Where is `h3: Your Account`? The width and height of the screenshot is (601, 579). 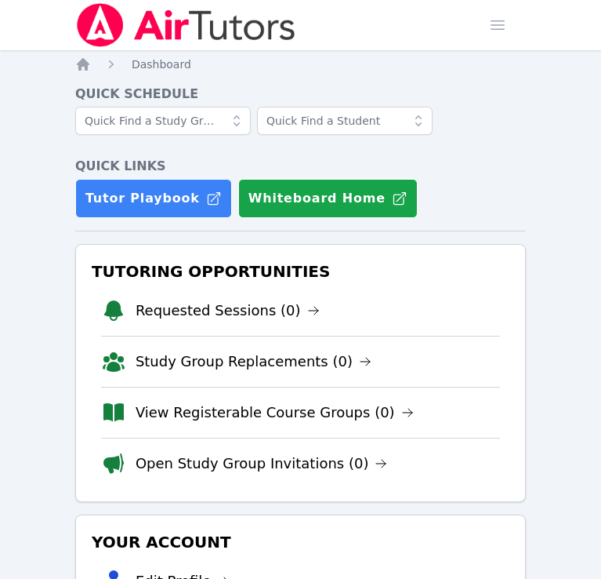 h3: Your Account is located at coordinates (300, 542).